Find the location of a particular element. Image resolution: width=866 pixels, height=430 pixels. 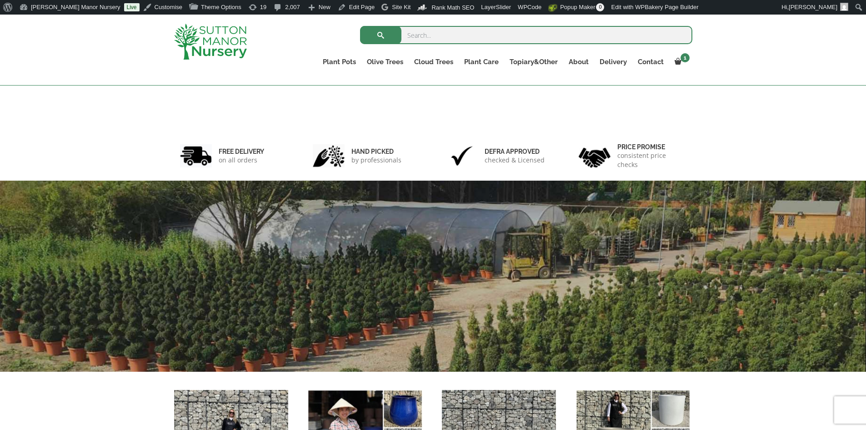

h6: Defra approved is located at coordinates (515, 151).